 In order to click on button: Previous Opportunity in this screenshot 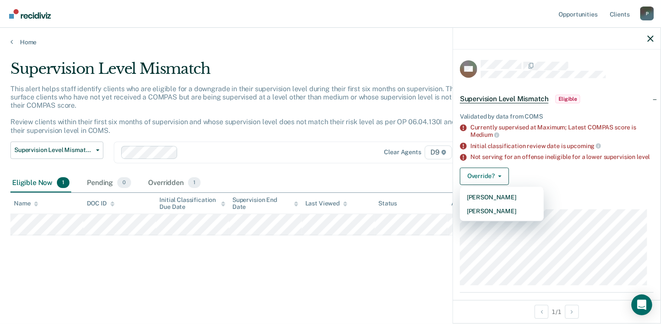, I will do `click(542, 312)`.